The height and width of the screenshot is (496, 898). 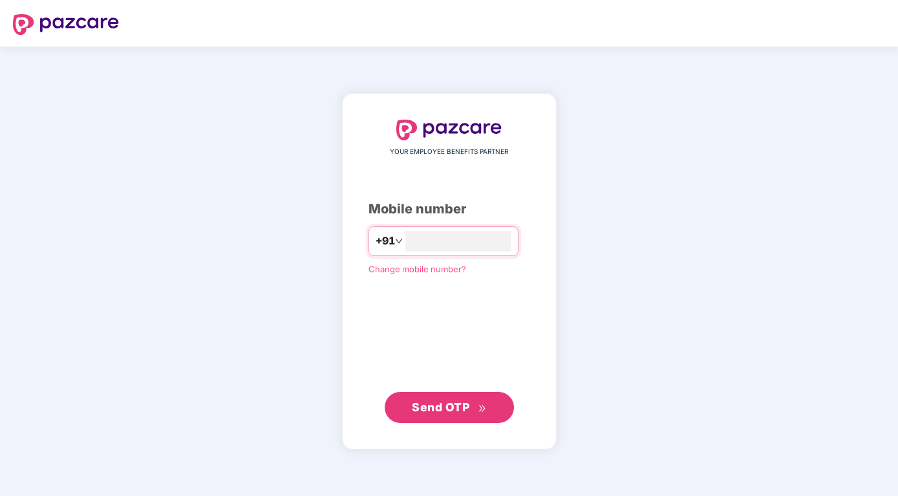 What do you see at coordinates (417, 269) in the screenshot?
I see `a: Change mobile number?` at bounding box center [417, 269].